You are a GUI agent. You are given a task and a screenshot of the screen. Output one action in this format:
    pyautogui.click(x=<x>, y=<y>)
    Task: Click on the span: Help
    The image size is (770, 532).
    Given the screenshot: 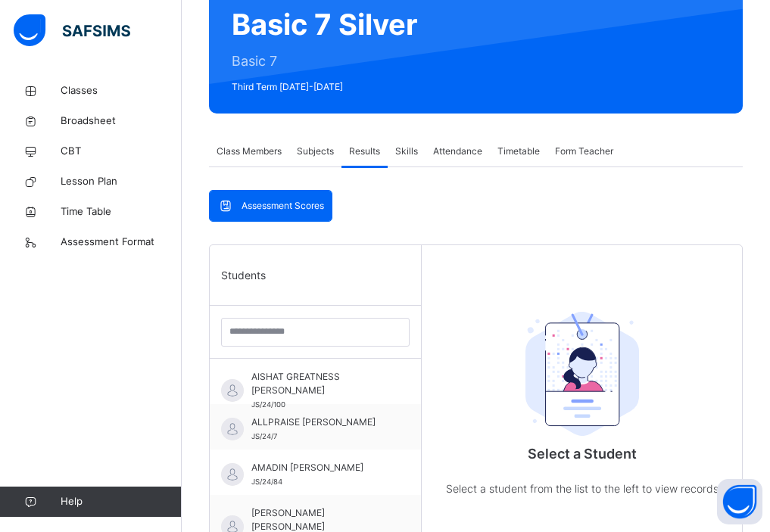 What is the action you would take?
    pyautogui.click(x=120, y=501)
    